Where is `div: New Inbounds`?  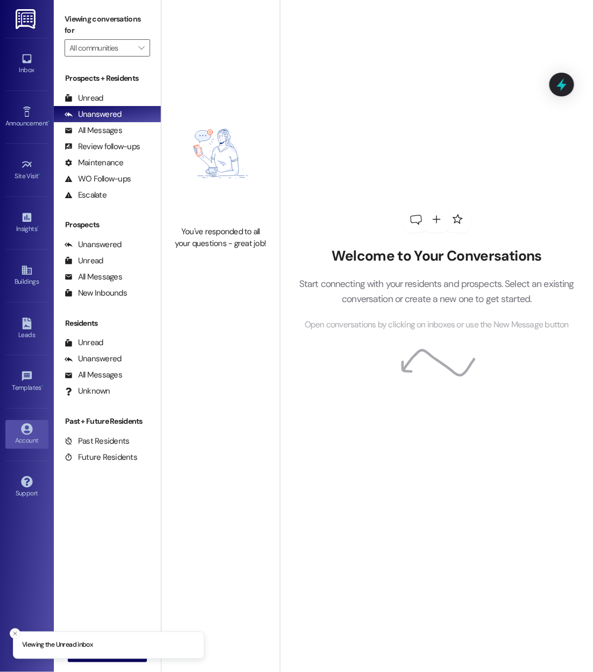 div: New Inbounds is located at coordinates (96, 293).